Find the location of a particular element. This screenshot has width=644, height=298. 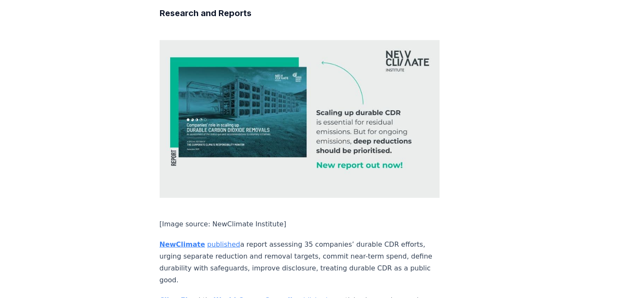

strong: Research and Reports is located at coordinates (205, 13).